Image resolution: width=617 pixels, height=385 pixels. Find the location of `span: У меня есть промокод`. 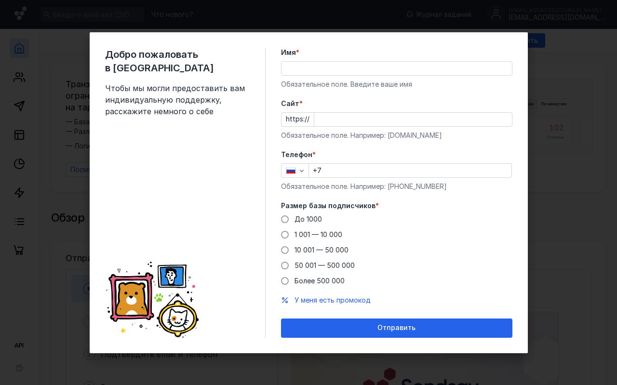

span: У меня есть промокод is located at coordinates (333, 300).